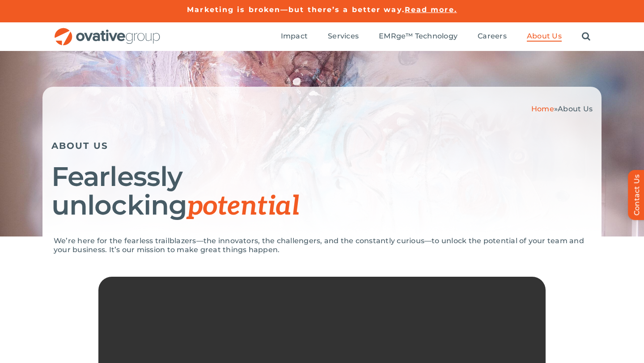 The width and height of the screenshot is (644, 363). What do you see at coordinates (586, 37) in the screenshot?
I see `a: Search` at bounding box center [586, 37].